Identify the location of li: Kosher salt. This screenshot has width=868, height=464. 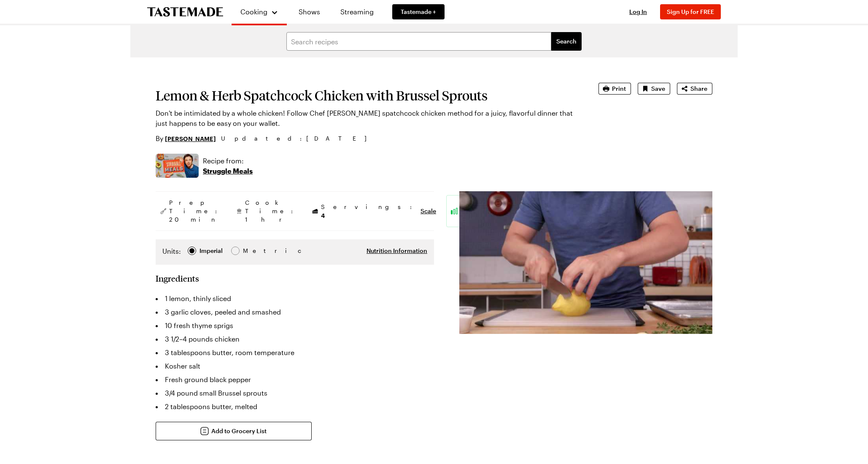
(295, 365).